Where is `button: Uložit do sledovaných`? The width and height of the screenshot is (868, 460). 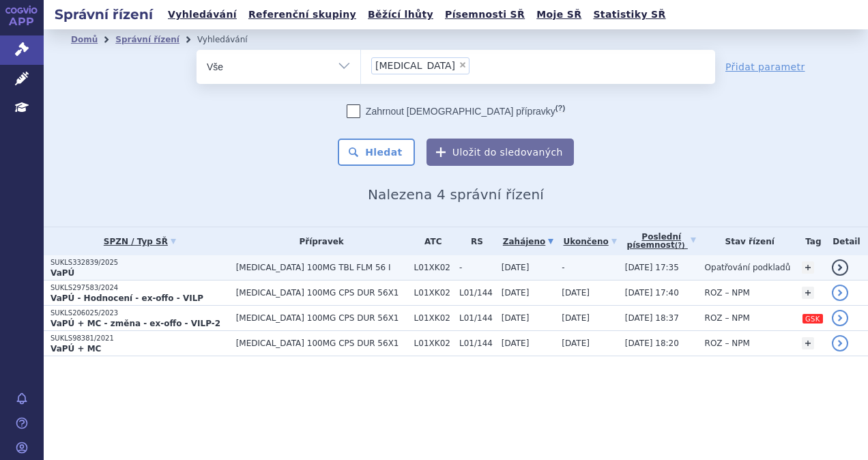
button: Uložit do sledovaných is located at coordinates (500, 153).